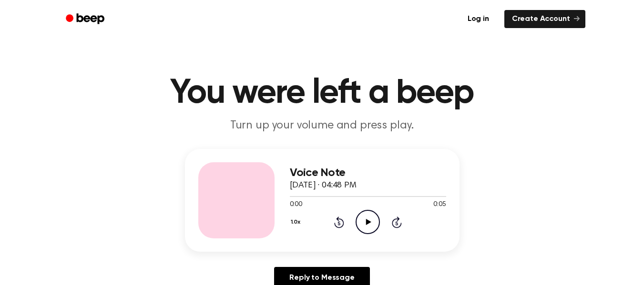  What do you see at coordinates (545, 19) in the screenshot?
I see `a: Create Account` at bounding box center [545, 19].